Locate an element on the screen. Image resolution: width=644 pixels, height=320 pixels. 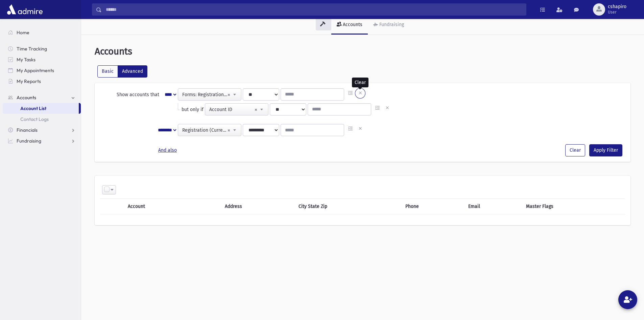
th: Email is located at coordinates (493, 206).